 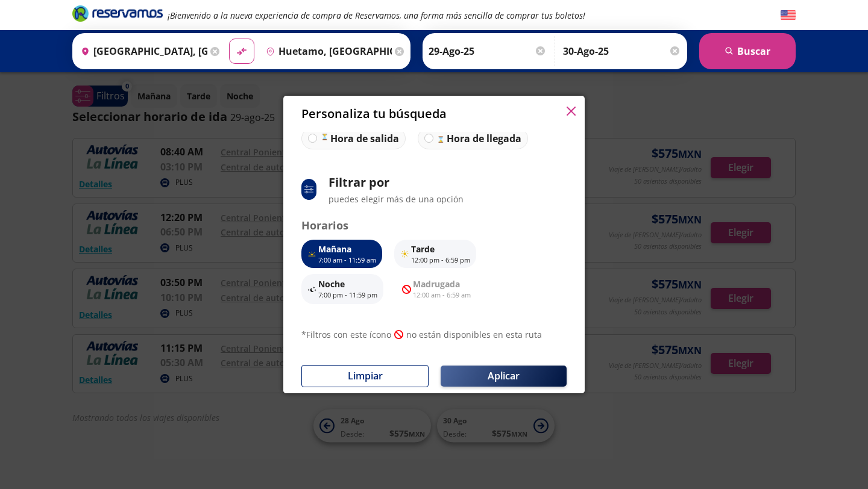 I want to click on p: no están disponibles en esta ruta, so click(x=474, y=335).